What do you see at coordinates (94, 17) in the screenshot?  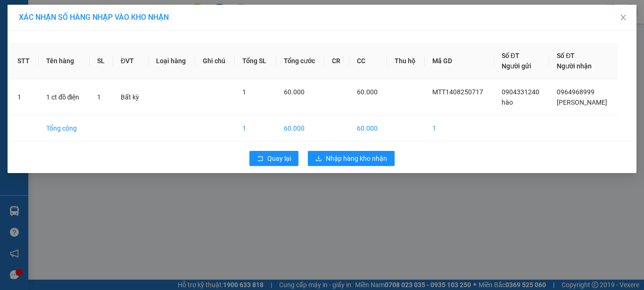 I see `span: XÁC NHẬN SỐ HÀNG NHẬP VÀO KHO NHẬN` at bounding box center [94, 17].